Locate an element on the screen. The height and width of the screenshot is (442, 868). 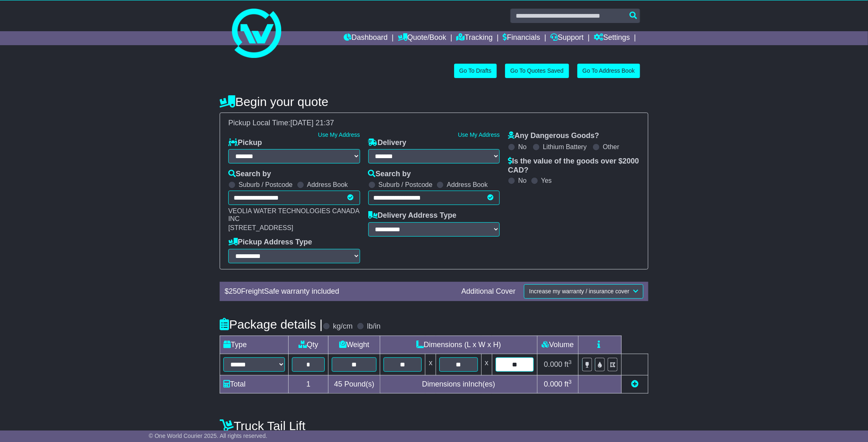
span: © One World Courier 2025. All rights reserved. is located at coordinates (208, 436).